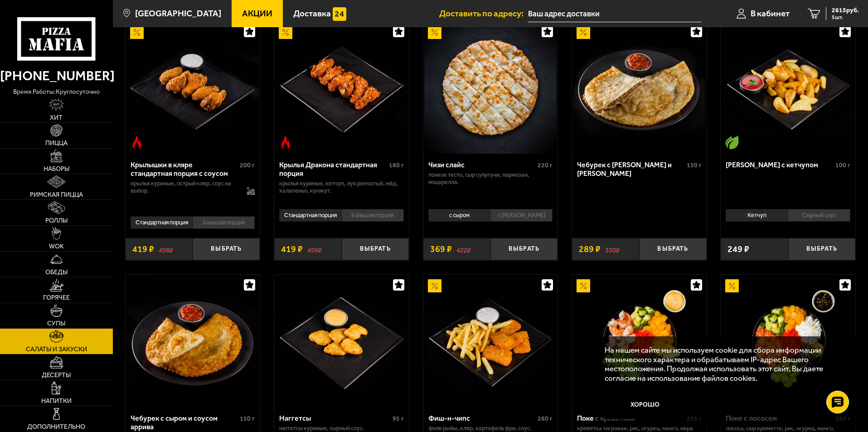 The height and width of the screenshot is (432, 868). What do you see at coordinates (459, 215) in the screenshot?
I see `li: с сыром` at bounding box center [459, 215].